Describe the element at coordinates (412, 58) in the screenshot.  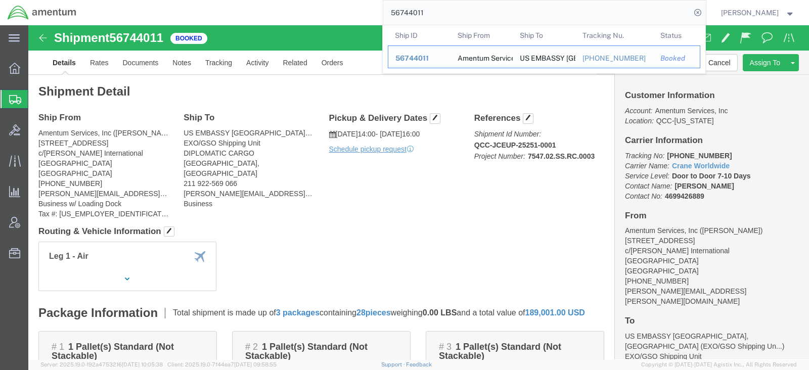
I see `span: 56744011` at that location.